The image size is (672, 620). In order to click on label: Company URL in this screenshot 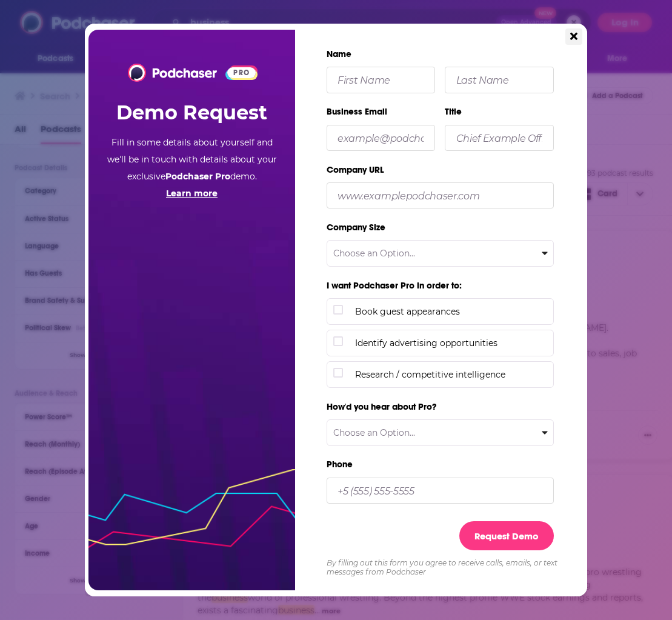, I will do `click(440, 170)`.